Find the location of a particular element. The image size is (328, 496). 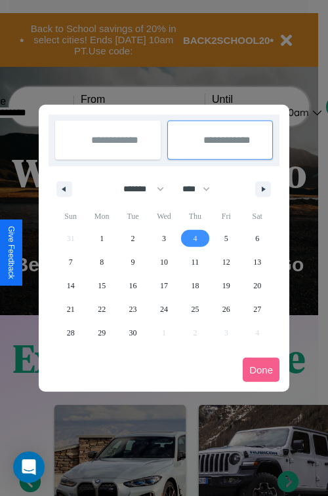

span: Sat is located at coordinates (257, 216).